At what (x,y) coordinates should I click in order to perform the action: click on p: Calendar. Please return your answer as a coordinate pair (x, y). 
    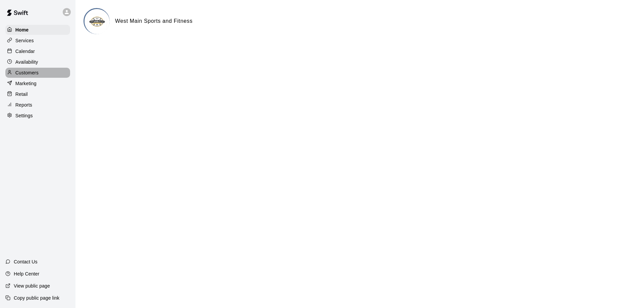
    Looking at the image, I should click on (25, 51).